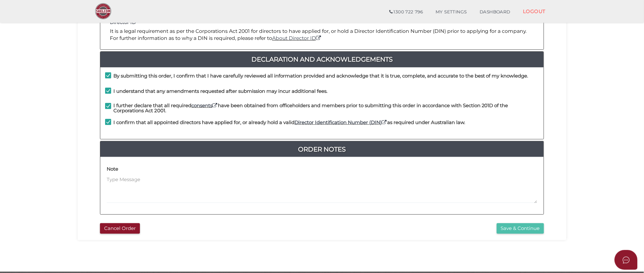  What do you see at coordinates (322, 35) in the screenshot?
I see `p: It is a legal requirement as per the Corporations Act 2001 for directors to have applied for, or ...` at bounding box center [322, 35].